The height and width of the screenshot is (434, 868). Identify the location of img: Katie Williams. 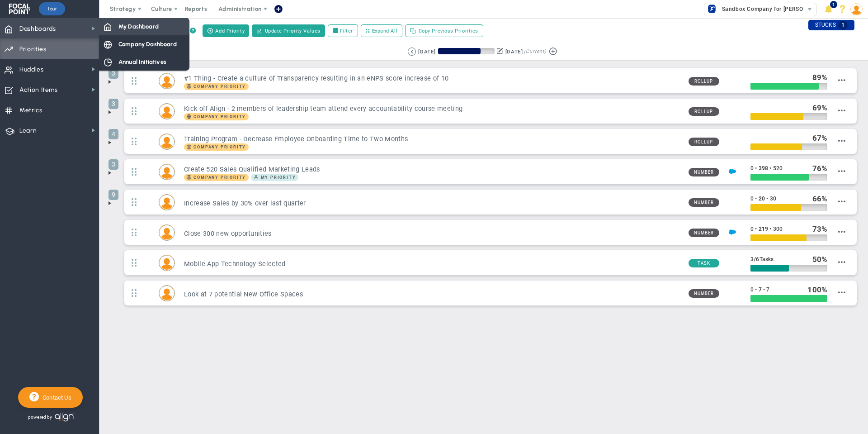
(167, 202).